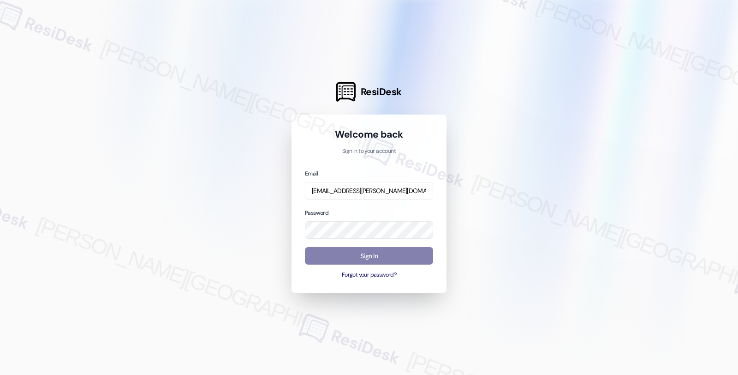 This screenshot has width=738, height=375. Describe the element at coordinates (369, 134) in the screenshot. I see `h1: Welcome back` at that location.